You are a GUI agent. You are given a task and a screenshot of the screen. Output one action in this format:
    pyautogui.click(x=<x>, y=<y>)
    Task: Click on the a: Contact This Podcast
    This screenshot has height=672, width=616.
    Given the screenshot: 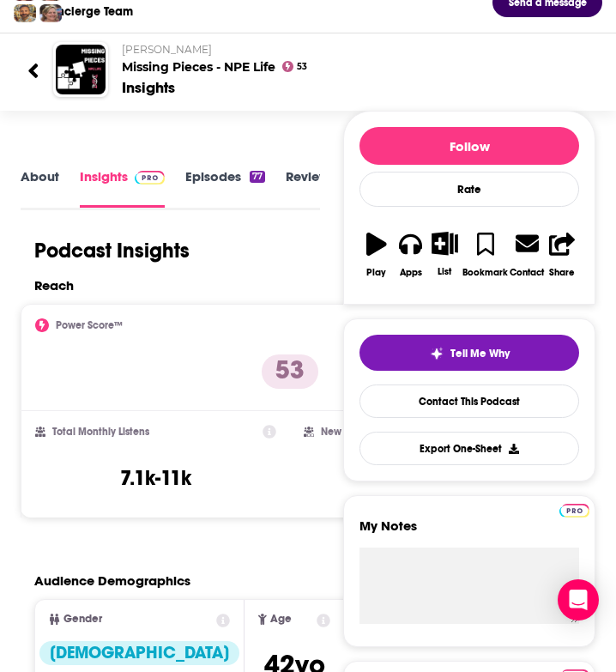 What is the action you would take?
    pyautogui.click(x=469, y=400)
    